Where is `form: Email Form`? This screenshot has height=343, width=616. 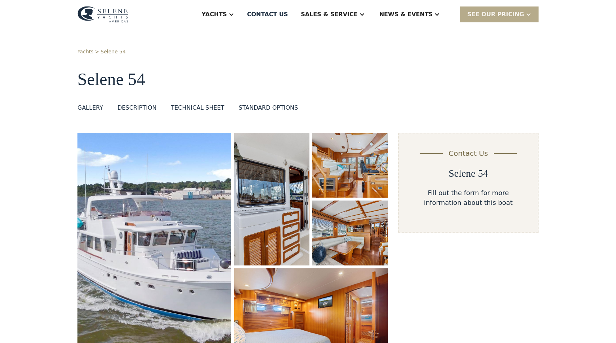
form: Email Form is located at coordinates (468, 183).